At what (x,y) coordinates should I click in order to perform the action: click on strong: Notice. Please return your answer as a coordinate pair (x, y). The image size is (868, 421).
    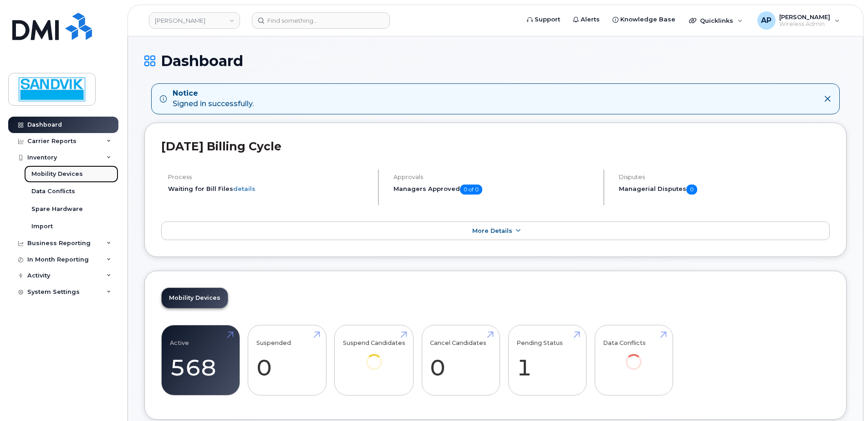
    Looking at the image, I should click on (213, 93).